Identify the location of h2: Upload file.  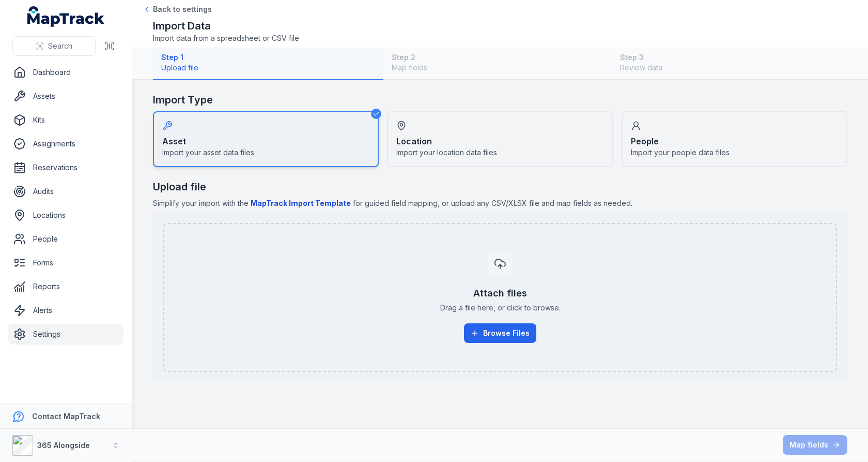
(501, 187).